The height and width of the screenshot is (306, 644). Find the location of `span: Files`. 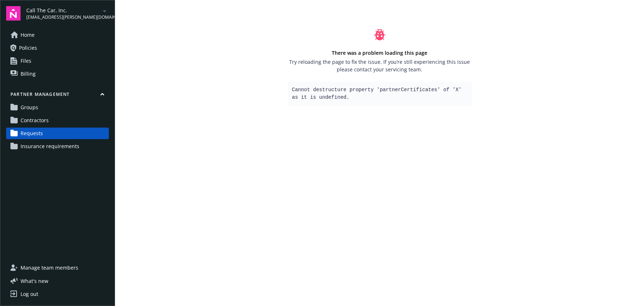

span: Files is located at coordinates (26, 61).